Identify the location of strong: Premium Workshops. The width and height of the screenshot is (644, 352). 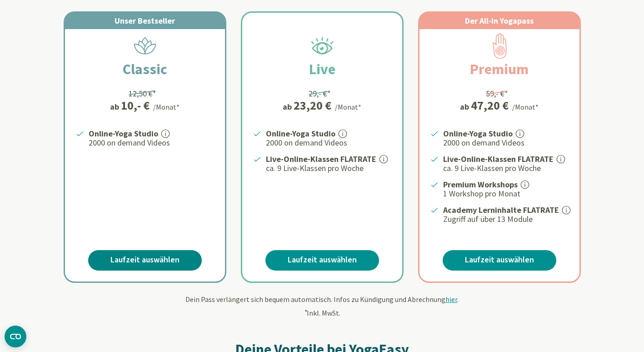
(480, 184).